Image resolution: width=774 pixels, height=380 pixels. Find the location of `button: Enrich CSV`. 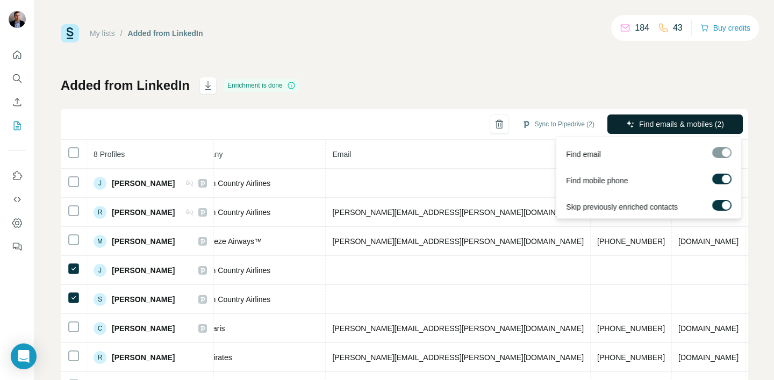

button: Enrich CSV is located at coordinates (17, 102).